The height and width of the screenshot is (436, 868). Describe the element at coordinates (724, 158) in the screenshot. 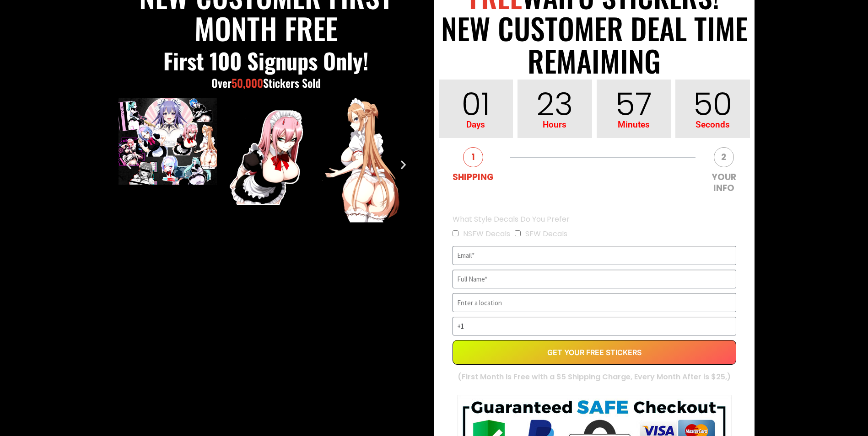

I see `div: 2` at that location.